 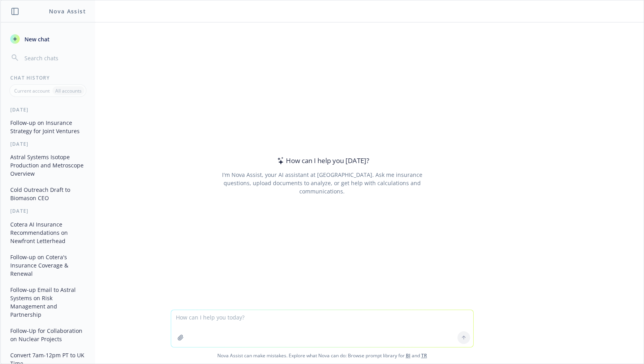 I want to click on h1: Nova Assist, so click(x=68, y=11).